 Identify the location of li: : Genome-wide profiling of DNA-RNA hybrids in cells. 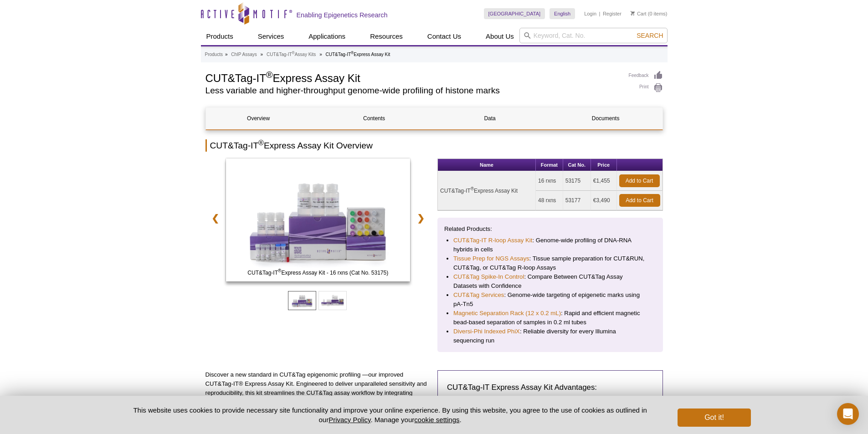
(550, 245).